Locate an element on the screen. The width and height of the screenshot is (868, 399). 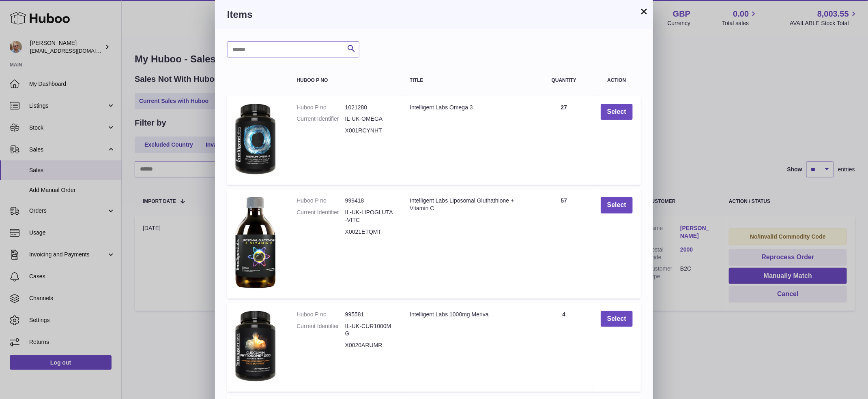
img: Intelligent Labs 1000mg Meriva is located at coordinates (255, 347).